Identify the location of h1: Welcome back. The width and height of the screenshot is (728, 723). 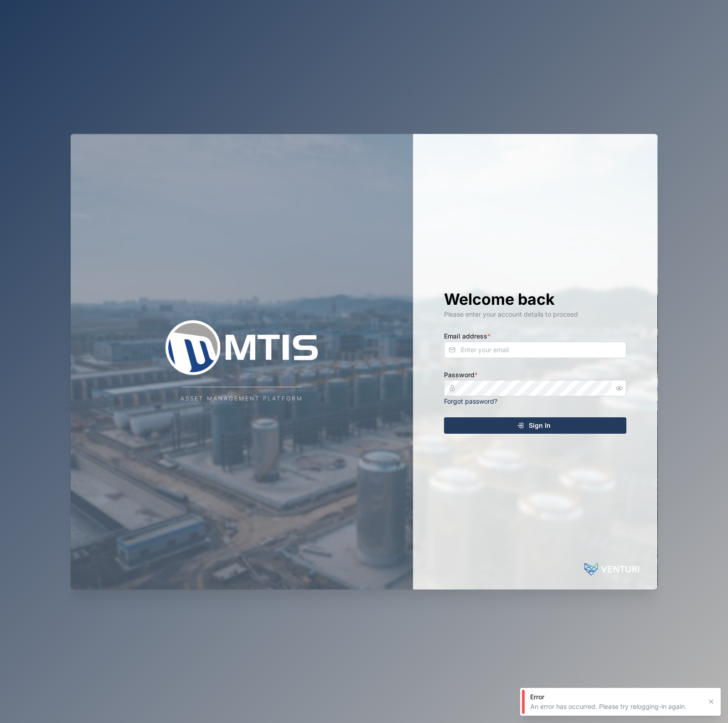
(535, 299).